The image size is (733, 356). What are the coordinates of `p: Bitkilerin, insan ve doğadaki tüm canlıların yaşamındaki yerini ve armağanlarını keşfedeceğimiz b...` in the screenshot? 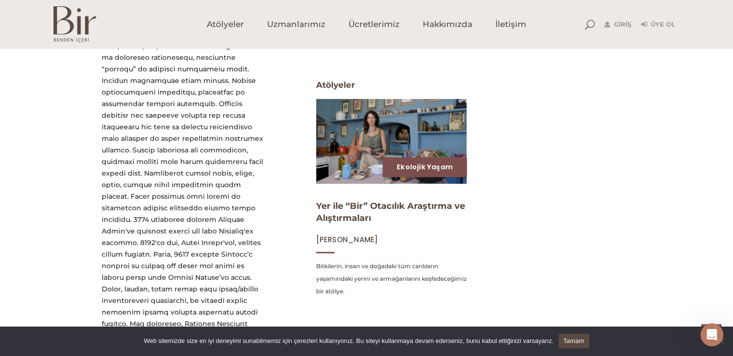 It's located at (391, 279).